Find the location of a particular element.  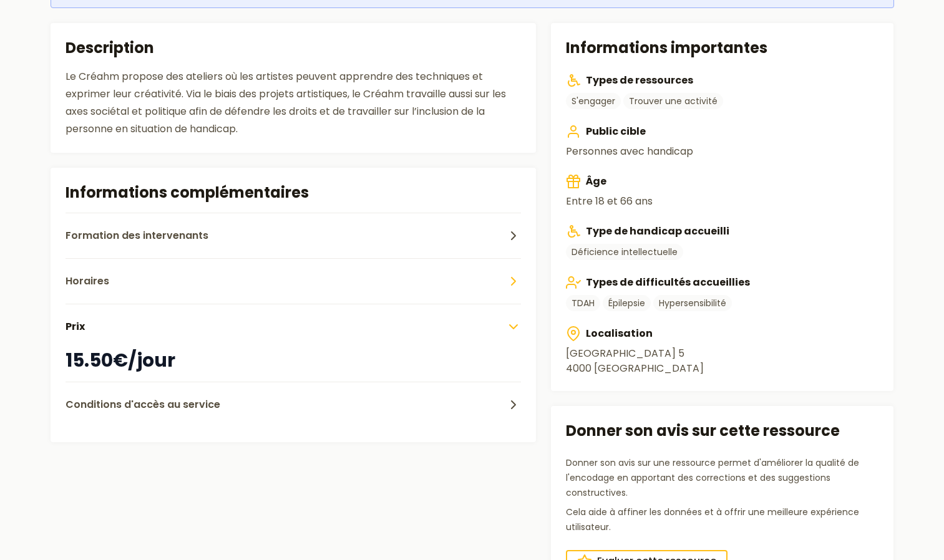

h2: Informations importantes is located at coordinates (722, 48).